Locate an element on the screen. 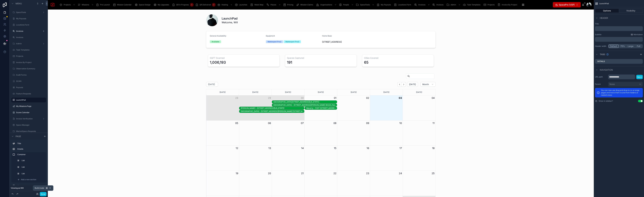 This screenshot has height=197, width=644. a: Audit Forms is located at coordinates (30, 75).